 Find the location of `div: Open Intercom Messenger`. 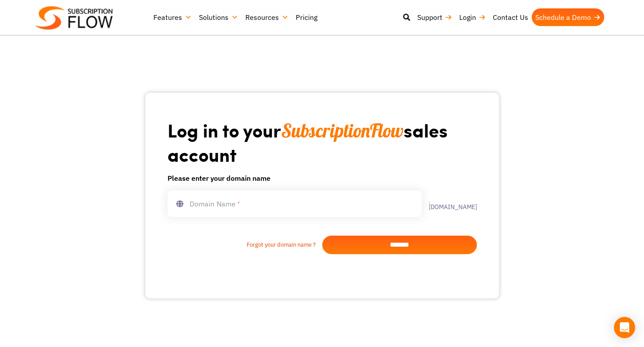

div: Open Intercom Messenger is located at coordinates (624, 328).